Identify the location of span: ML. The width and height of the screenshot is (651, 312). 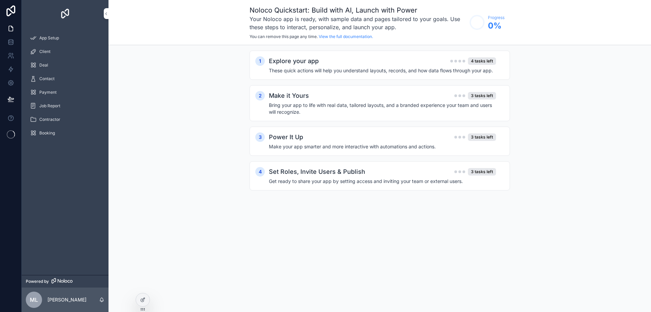
(34, 300).